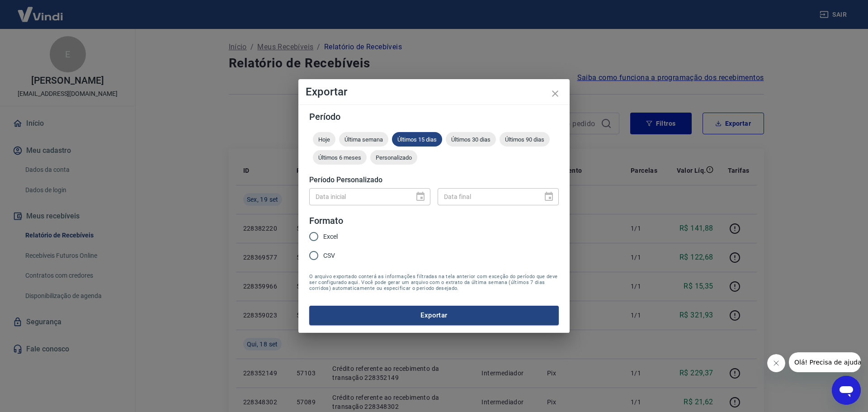 The height and width of the screenshot is (412, 868). Describe the element at coordinates (434, 283) in the screenshot. I see `span: O arquivo exportado conterá as informações filtradas na tela anterior com exceção do período que ...` at that location.